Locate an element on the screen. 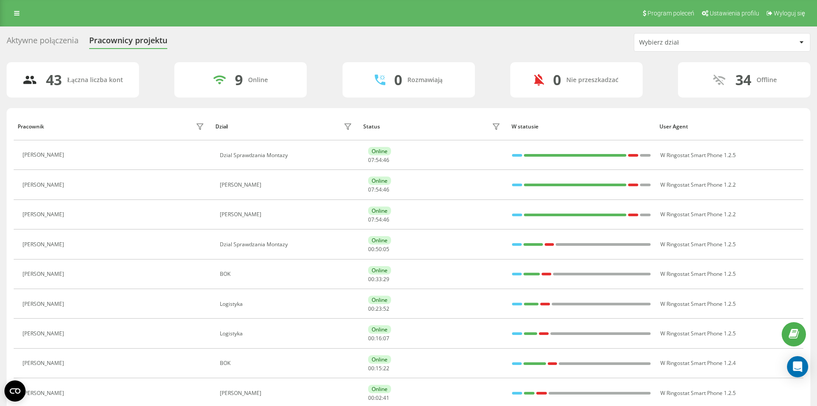  span: 02 is located at coordinates (379, 398).